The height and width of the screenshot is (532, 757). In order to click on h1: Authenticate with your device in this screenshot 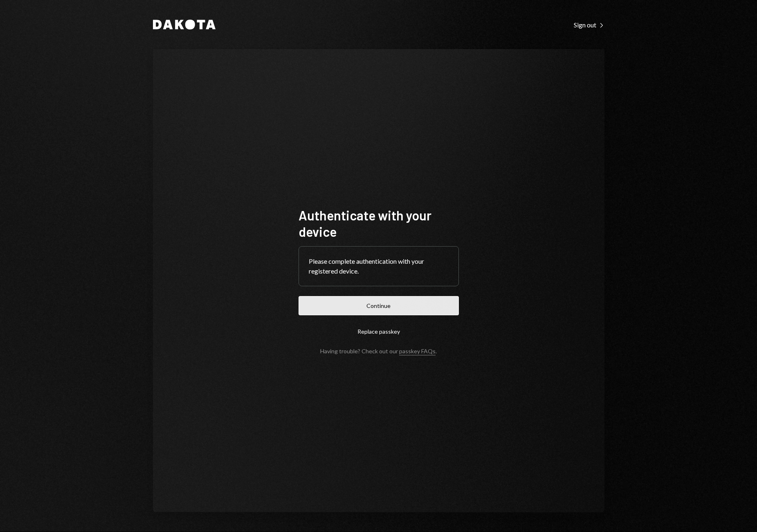, I will do `click(379, 223)`.